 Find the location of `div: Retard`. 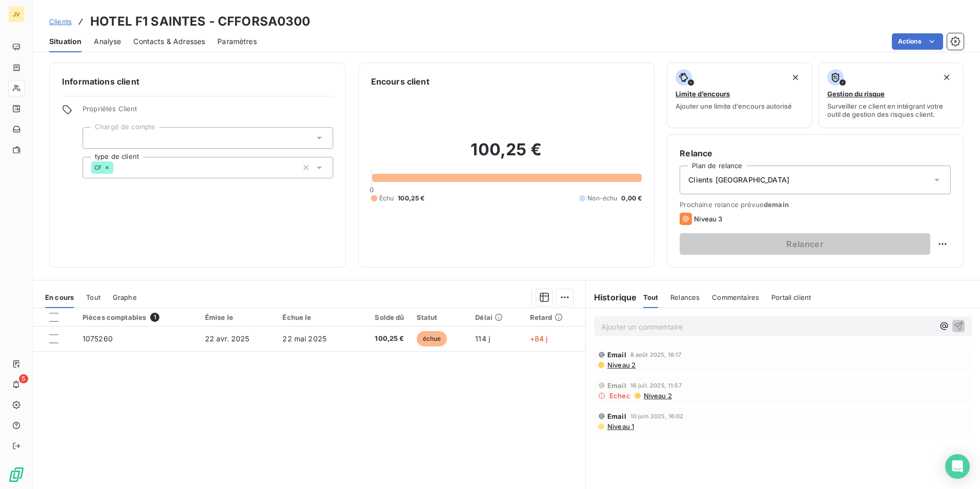

div: Retard is located at coordinates (555, 318).